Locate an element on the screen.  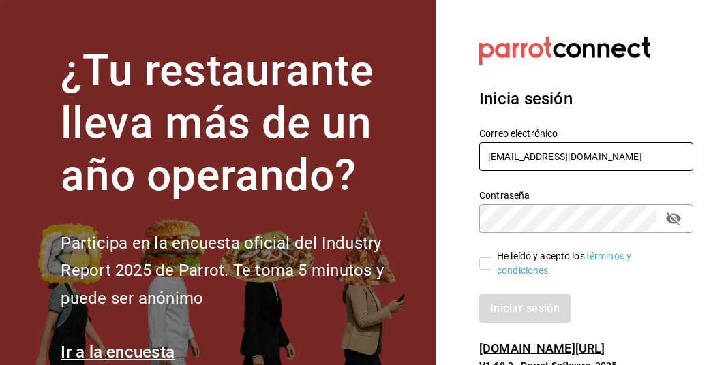
div: He leído y acepto los is located at coordinates (590, 264).